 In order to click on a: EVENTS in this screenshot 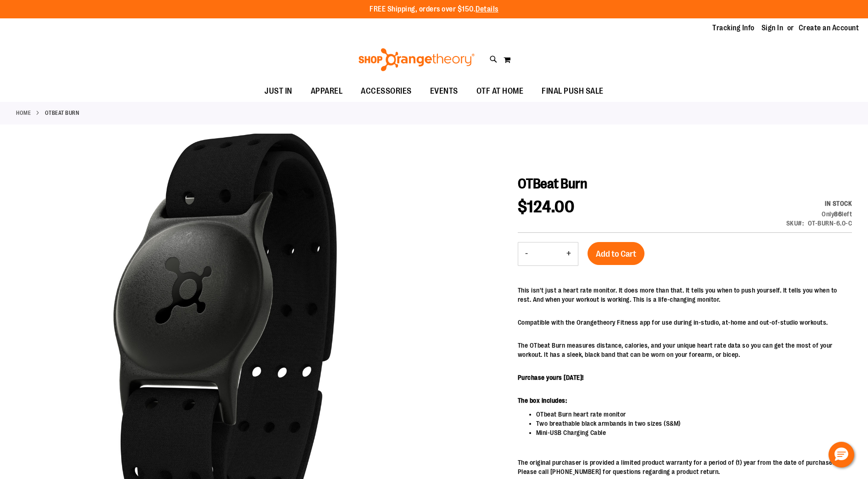, I will do `click(443, 91)`.